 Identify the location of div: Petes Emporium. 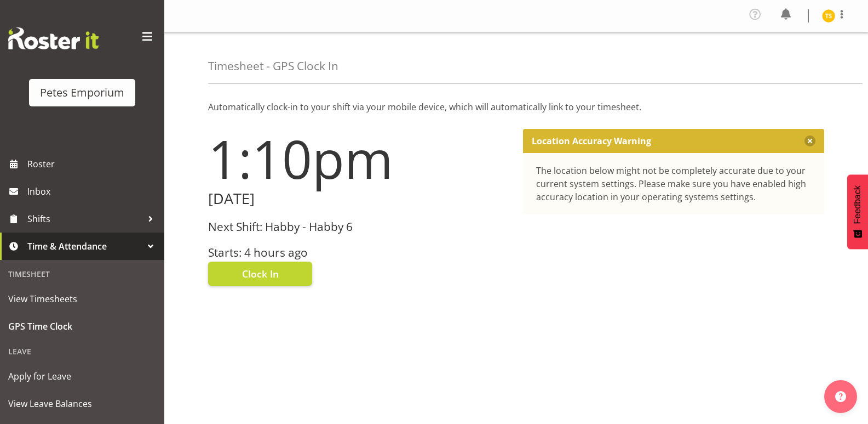
(82, 92).